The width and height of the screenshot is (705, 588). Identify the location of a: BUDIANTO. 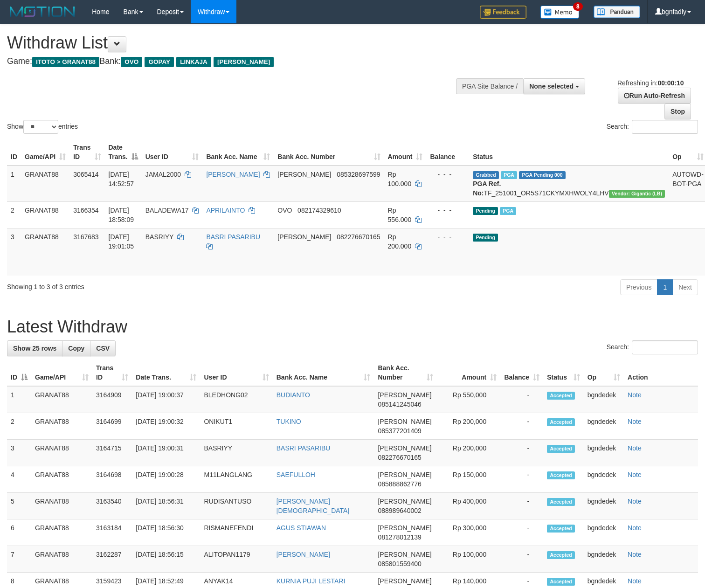
(294, 395).